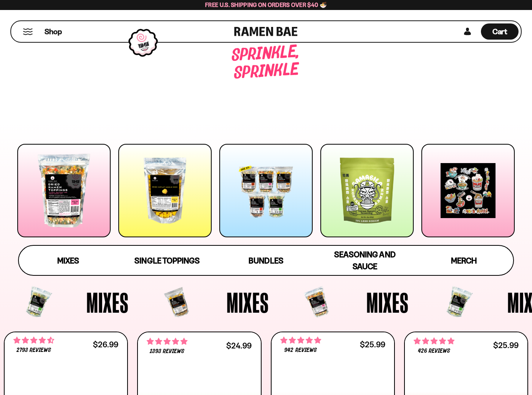 This screenshot has width=532, height=395. What do you see at coordinates (167, 260) in the screenshot?
I see `a: Single Toppings` at bounding box center [167, 260].